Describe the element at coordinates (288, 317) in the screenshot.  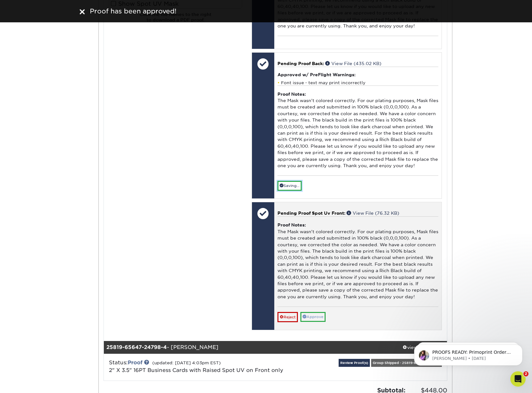
I see `a: Reject` at that location.